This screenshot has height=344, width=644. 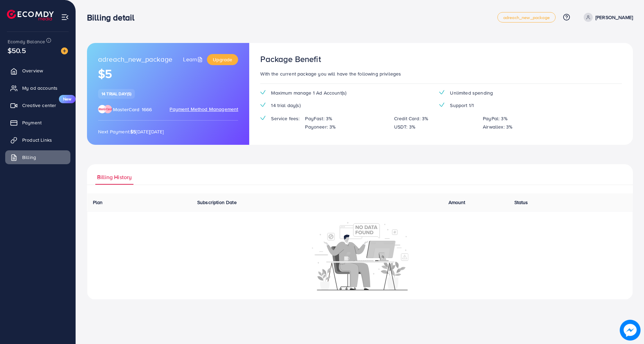 I want to click on span: Payment Method Management, so click(x=204, y=109).